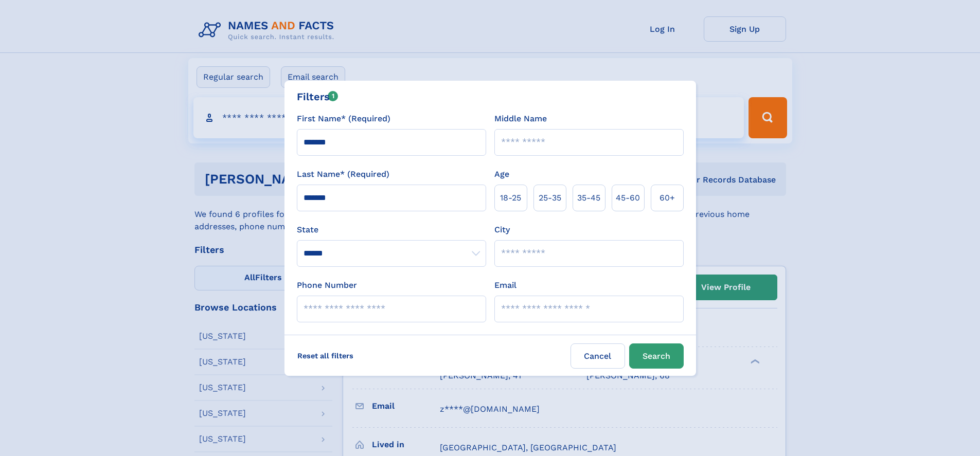 Image resolution: width=980 pixels, height=456 pixels. Describe the element at coordinates (502, 230) in the screenshot. I see `label: City` at that location.